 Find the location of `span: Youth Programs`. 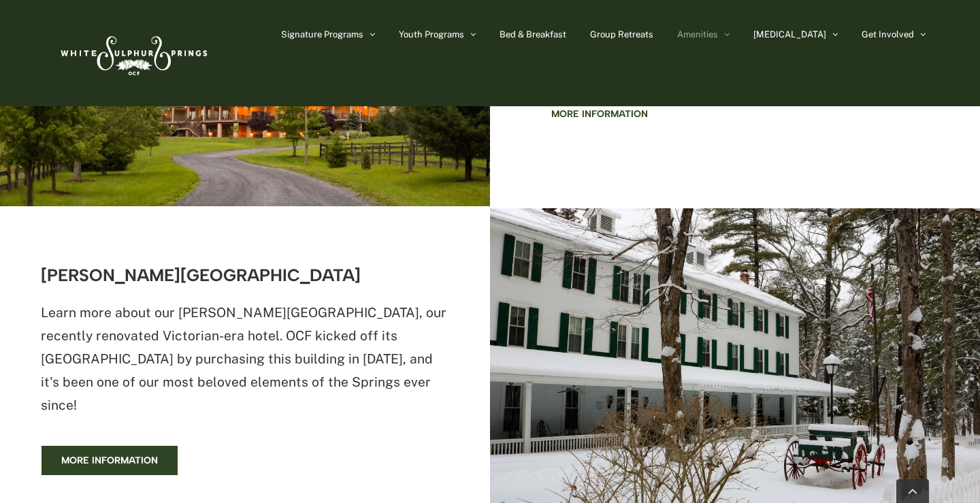

span: Youth Programs is located at coordinates (432, 34).